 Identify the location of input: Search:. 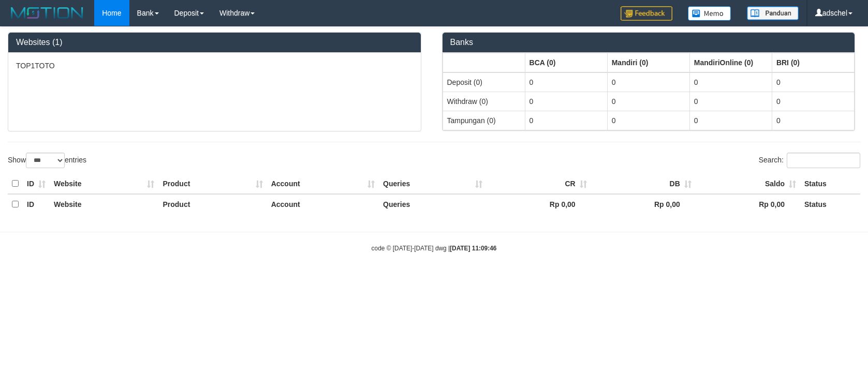
(824, 161).